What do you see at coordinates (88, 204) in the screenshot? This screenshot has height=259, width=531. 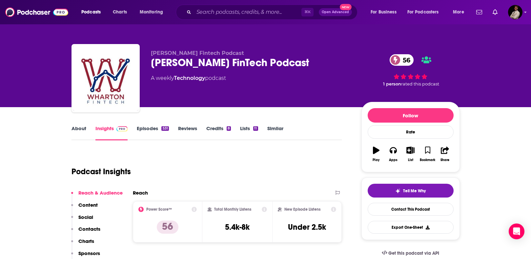 I see `p: Content` at bounding box center [88, 204].